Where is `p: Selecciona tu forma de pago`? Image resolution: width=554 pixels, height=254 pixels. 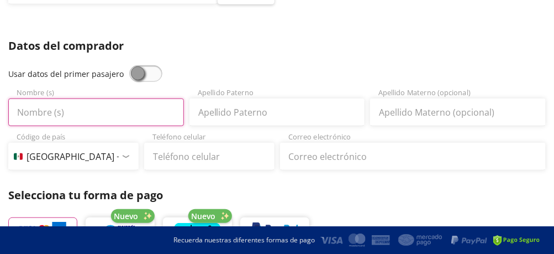 p: Selecciona tu forma de pago is located at coordinates (277, 195).